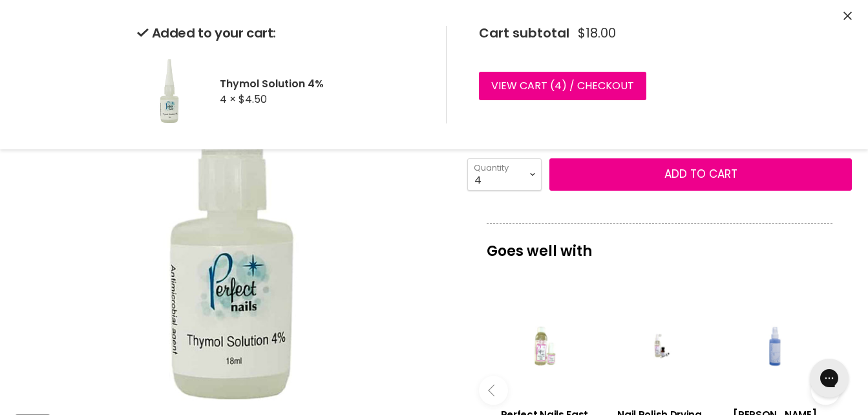 Image resolution: width=868 pixels, height=415 pixels. I want to click on span: $18.00, so click(597, 33).